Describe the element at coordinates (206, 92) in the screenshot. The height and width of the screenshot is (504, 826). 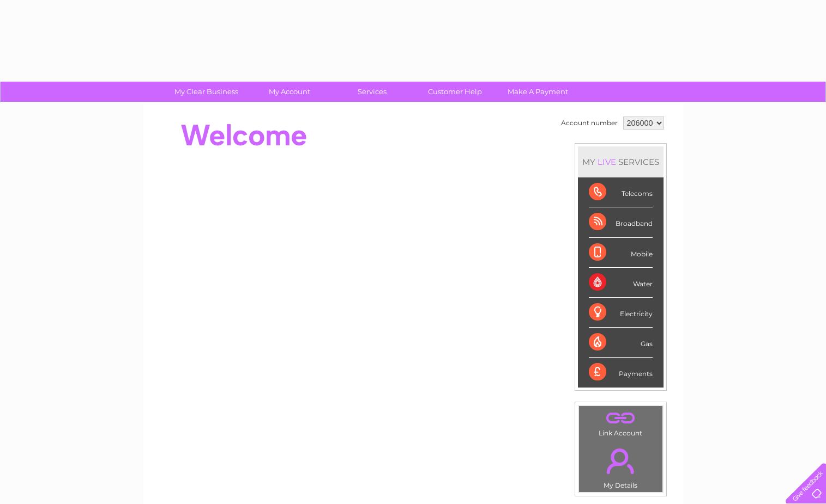
I see `a: My Clear Business` at that location.